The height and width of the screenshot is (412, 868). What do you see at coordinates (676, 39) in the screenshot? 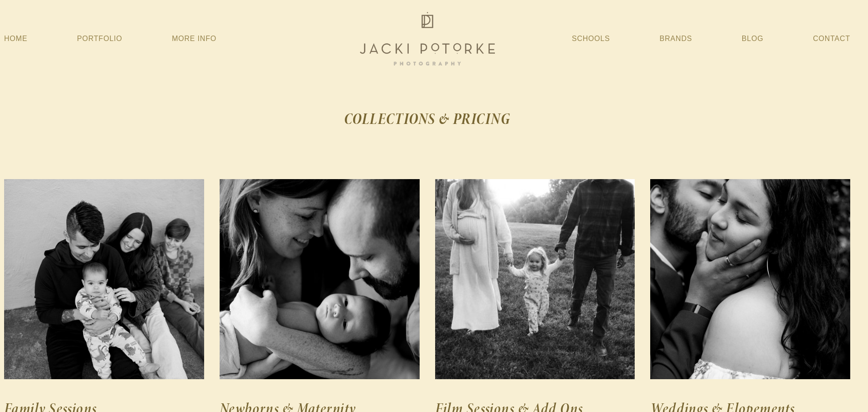
I see `a: Brands` at bounding box center [676, 39].